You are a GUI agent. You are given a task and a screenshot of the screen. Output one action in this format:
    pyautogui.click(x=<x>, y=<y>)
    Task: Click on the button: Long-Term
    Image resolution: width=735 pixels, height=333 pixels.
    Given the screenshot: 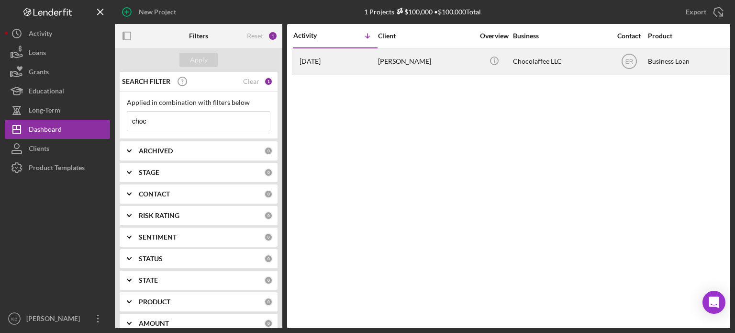 What is the action you would take?
    pyautogui.click(x=57, y=110)
    